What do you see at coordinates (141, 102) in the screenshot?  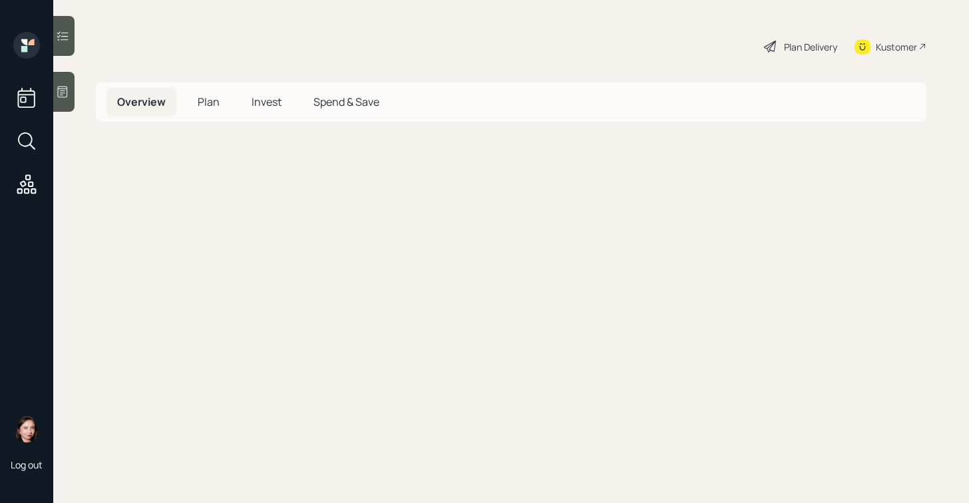 I see `span: Overview` at bounding box center [141, 102].